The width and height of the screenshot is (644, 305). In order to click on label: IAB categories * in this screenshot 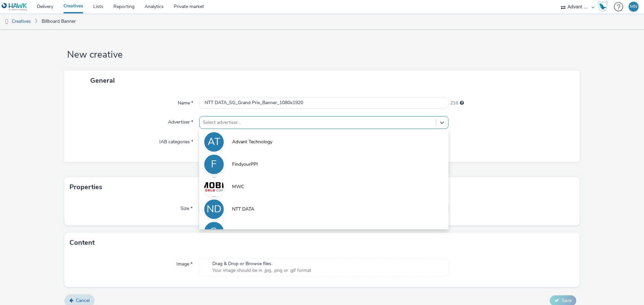, I will do `click(176, 141)`.